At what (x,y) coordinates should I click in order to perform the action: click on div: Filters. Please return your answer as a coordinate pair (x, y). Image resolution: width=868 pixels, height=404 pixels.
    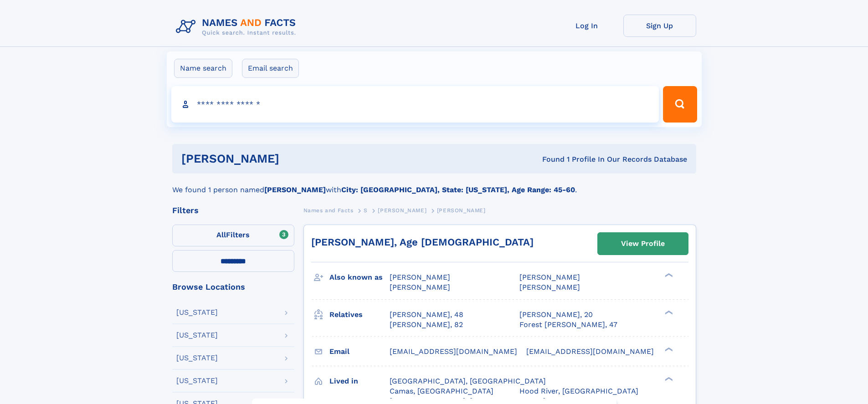
    Looking at the image, I should click on (234, 211).